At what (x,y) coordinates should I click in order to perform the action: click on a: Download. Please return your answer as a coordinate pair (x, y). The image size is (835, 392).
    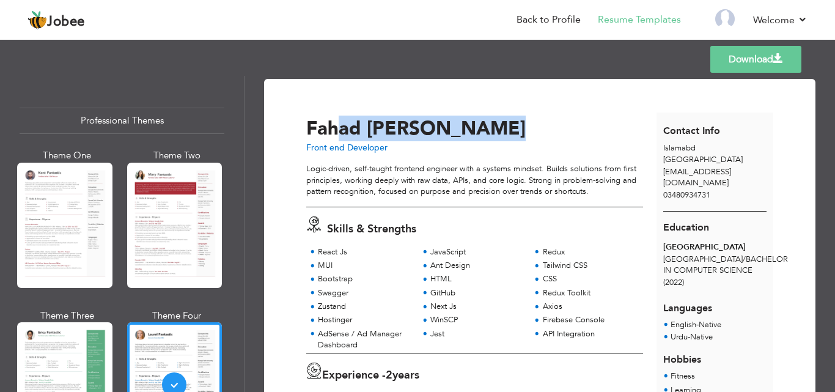
    Looking at the image, I should click on (756, 59).